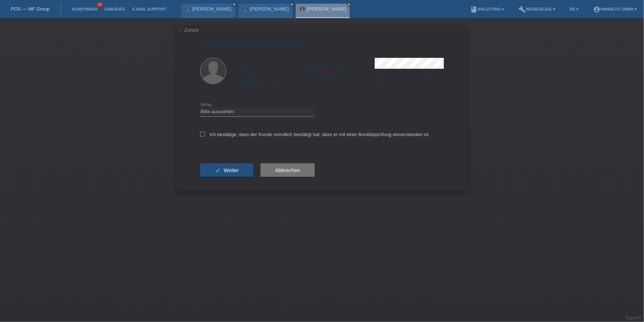  What do you see at coordinates (522, 10) in the screenshot?
I see `i: build` at bounding box center [522, 10].